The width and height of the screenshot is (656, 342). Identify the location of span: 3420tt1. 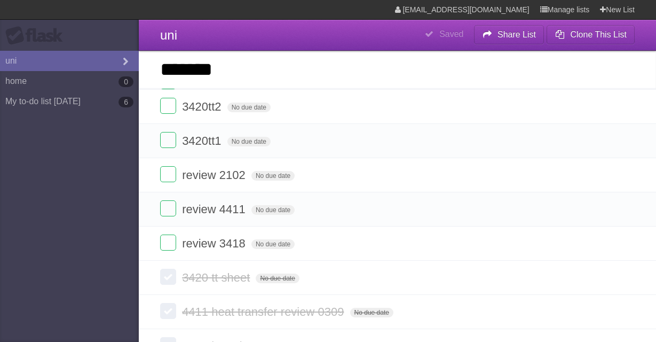
(203, 140).